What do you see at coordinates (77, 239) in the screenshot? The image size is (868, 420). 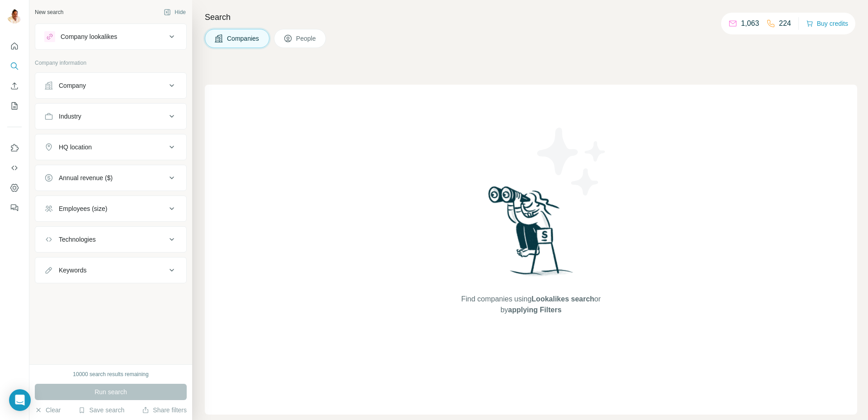 I see `div: Technologies` at bounding box center [77, 239].